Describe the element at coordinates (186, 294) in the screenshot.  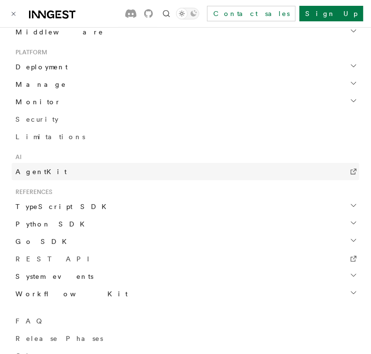
I see `button: Workflow Kit` at that location.